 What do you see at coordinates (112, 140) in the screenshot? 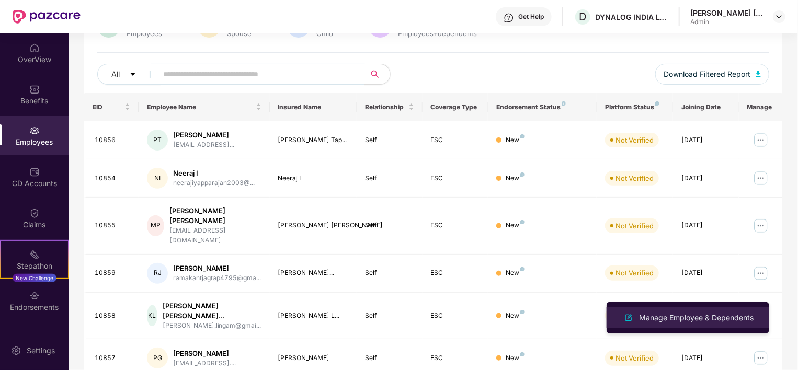
I see `div: 10856` at bounding box center [112, 140].